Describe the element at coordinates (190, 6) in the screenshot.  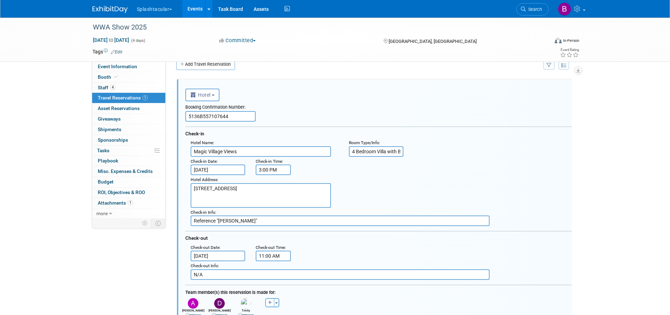
I see `body: Rich Text Area. Press ALT-0 for help.` at that location.